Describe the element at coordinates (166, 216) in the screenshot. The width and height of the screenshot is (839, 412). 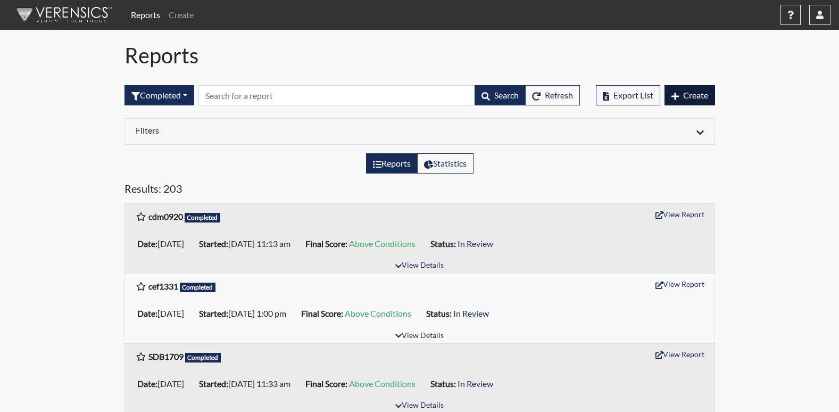
I see `b: cdm0920` at that location.